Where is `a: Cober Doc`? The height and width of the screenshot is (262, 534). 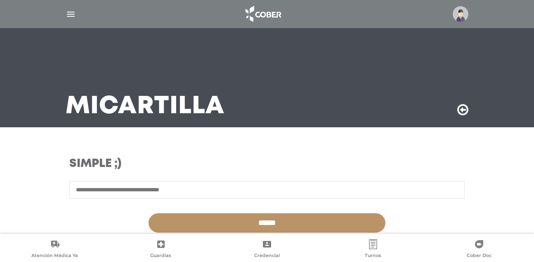 a: Cober Doc is located at coordinates (479, 249).